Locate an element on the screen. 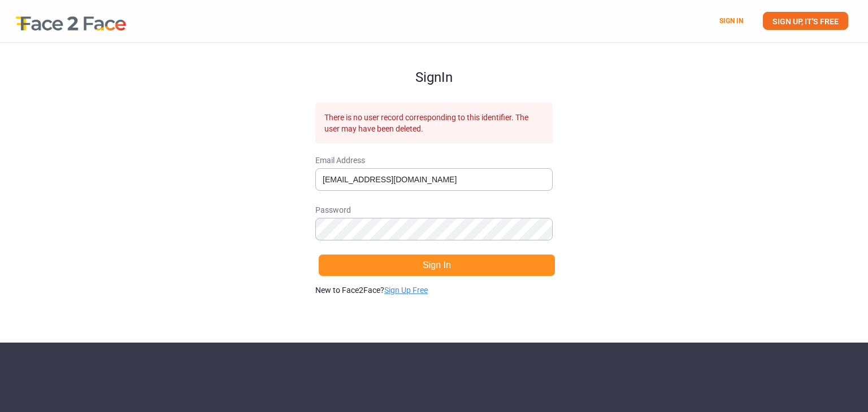 Image resolution: width=868 pixels, height=412 pixels. h1: Sign In is located at coordinates (434, 64).